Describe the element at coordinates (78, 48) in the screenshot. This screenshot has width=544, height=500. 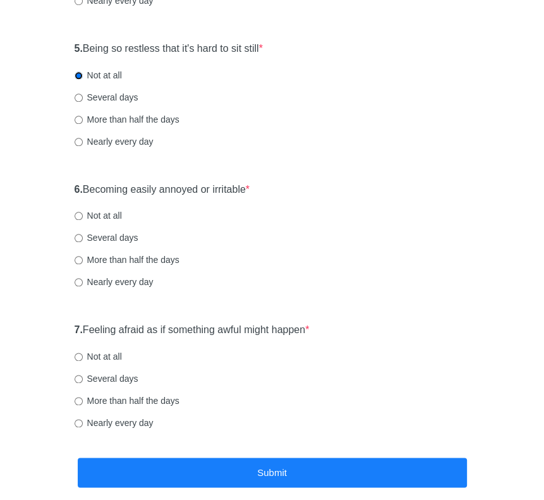
I see `strong: 5.` at that location.